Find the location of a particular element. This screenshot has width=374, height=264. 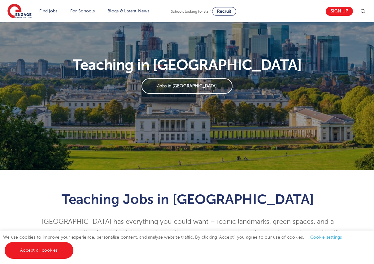

a: Blogs & Latest News is located at coordinates (129, 11).